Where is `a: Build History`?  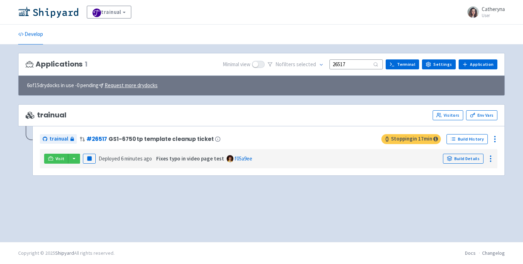
a: Build History is located at coordinates (467, 139).